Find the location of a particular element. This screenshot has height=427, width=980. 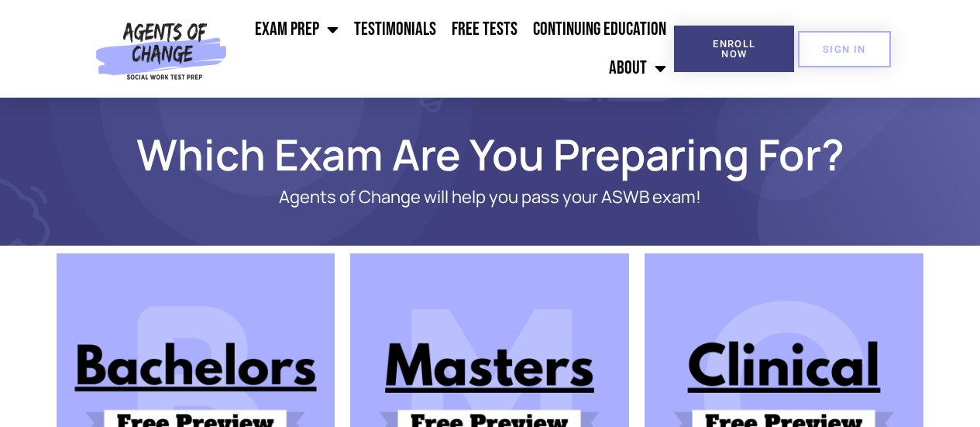

a: About is located at coordinates (638, 68).